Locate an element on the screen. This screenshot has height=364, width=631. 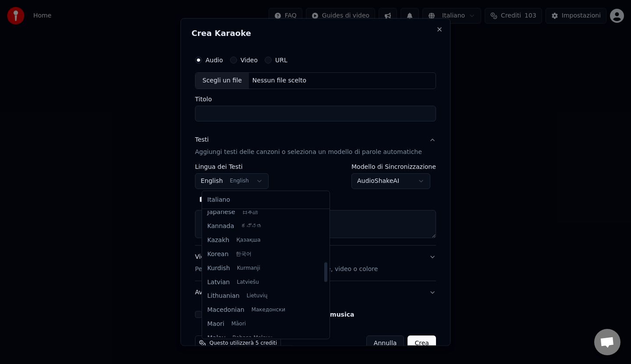
span: Македонски is located at coordinates (268, 310).